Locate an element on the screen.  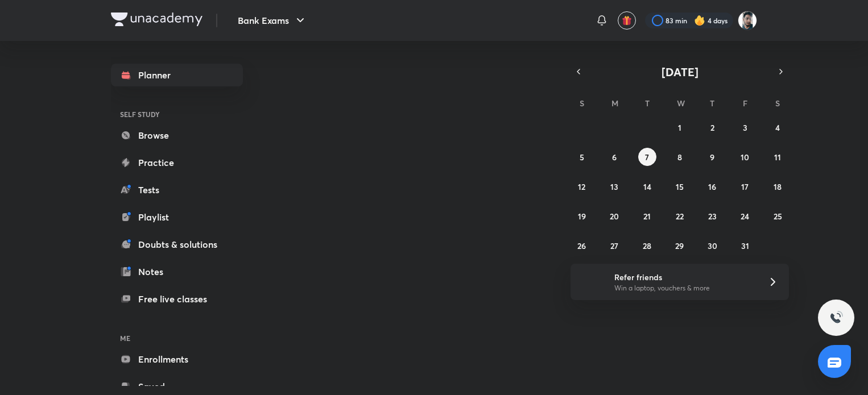
abbr: October 20, 2025 is located at coordinates (614, 216).